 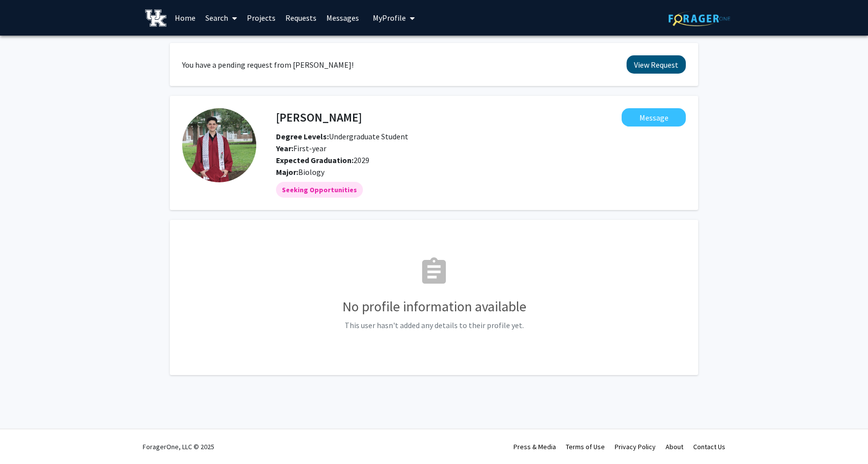 What do you see at coordinates (284, 148) in the screenshot?
I see `b: Year:` at bounding box center [284, 148].